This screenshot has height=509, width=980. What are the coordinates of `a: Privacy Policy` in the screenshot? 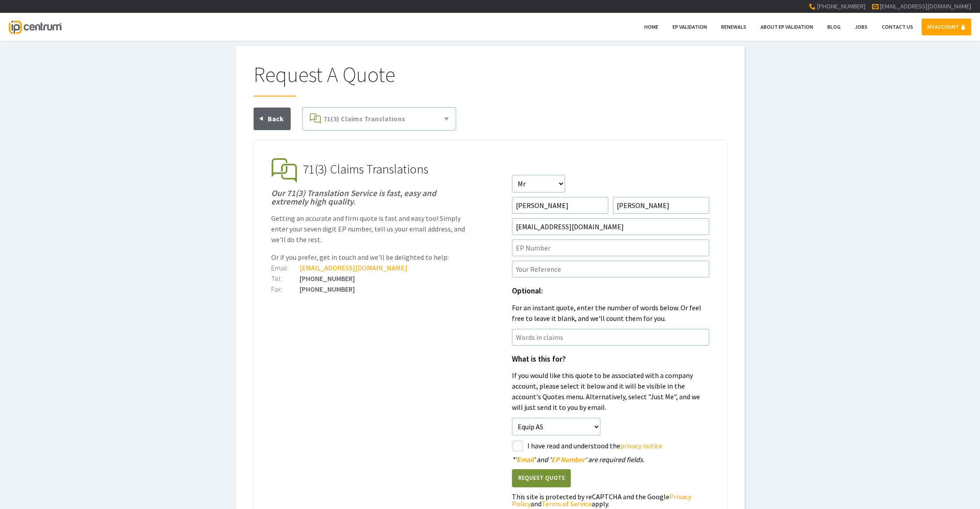 It's located at (602, 500).